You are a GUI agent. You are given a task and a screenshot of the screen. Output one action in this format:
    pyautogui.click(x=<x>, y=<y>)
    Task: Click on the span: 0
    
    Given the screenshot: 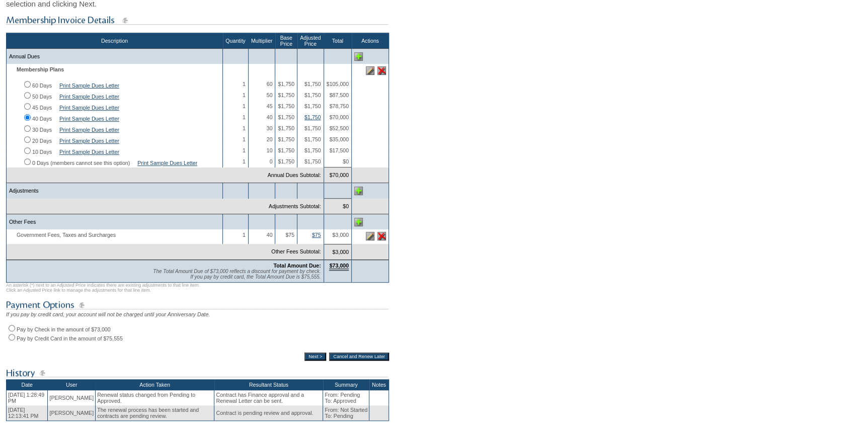 What is the action you would take?
    pyautogui.click(x=272, y=162)
    